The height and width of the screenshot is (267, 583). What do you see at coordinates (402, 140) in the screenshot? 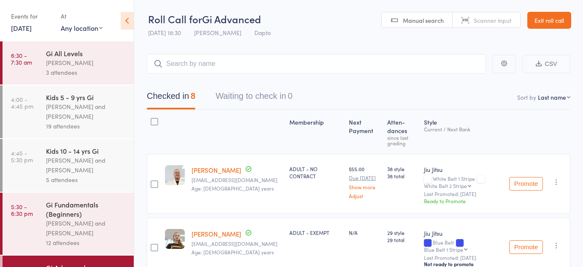
I see `div: since last grading` at bounding box center [402, 140].